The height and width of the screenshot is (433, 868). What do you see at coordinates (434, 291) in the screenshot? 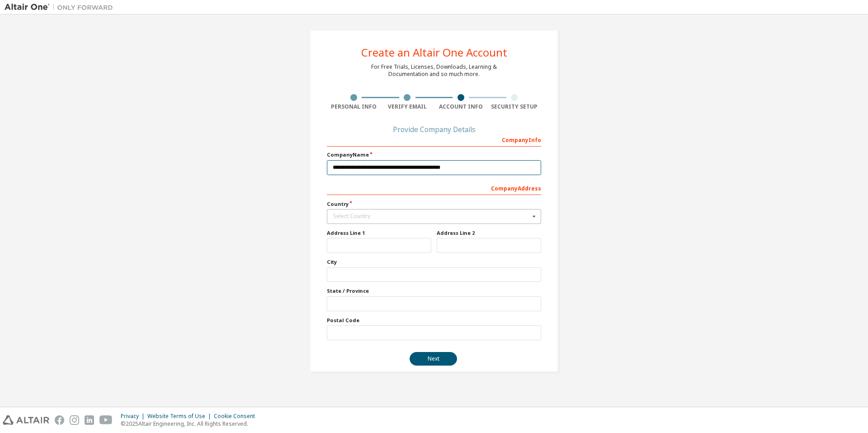
I see `label: State / Province` at bounding box center [434, 291].